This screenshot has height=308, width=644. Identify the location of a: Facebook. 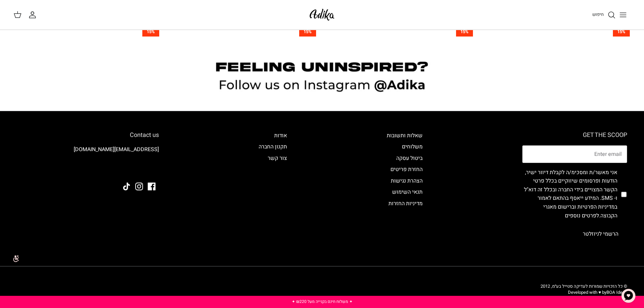
(152, 186).